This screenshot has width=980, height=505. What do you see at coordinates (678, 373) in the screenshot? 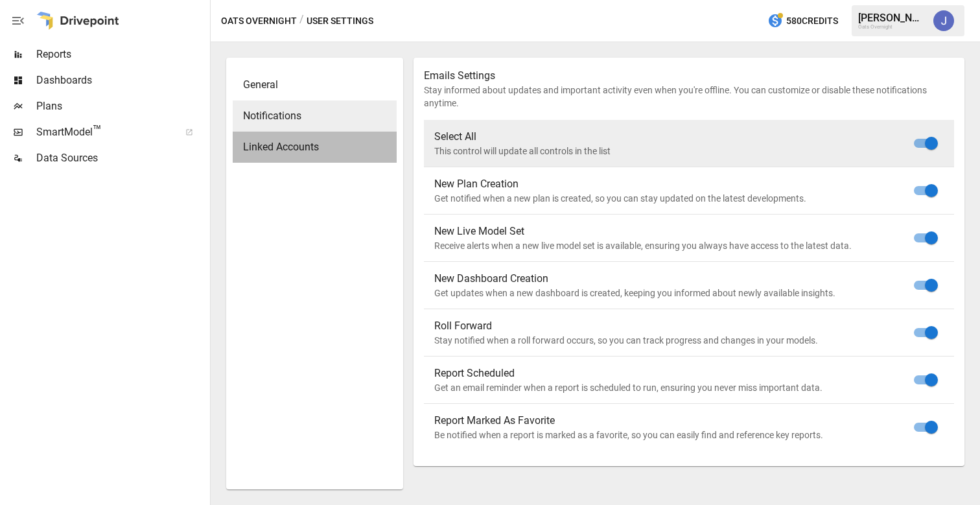
I see `span: Report Scheduled` at bounding box center [678, 373].